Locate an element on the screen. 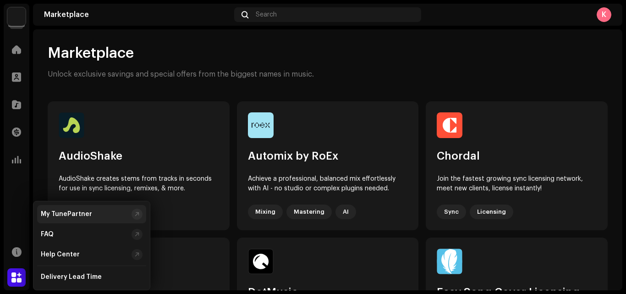 This screenshot has height=294, width=626. div: Chordal is located at coordinates (517, 156).